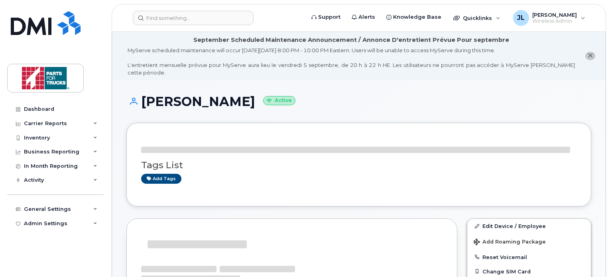 The height and width of the screenshot is (277, 610). I want to click on div: September Scheduled Maintenance Announcement / Annonce D'entretient Prévue Pour septembre, so click(351, 40).